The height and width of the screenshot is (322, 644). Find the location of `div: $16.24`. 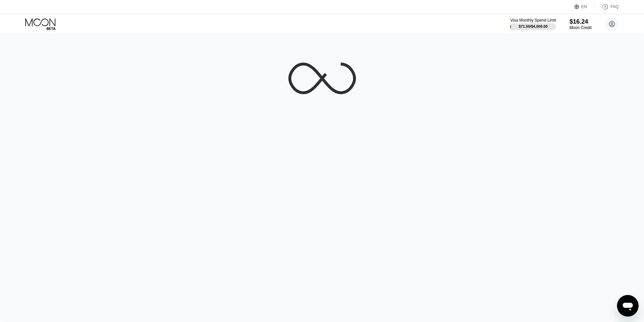

div: $16.24 is located at coordinates (580, 22).